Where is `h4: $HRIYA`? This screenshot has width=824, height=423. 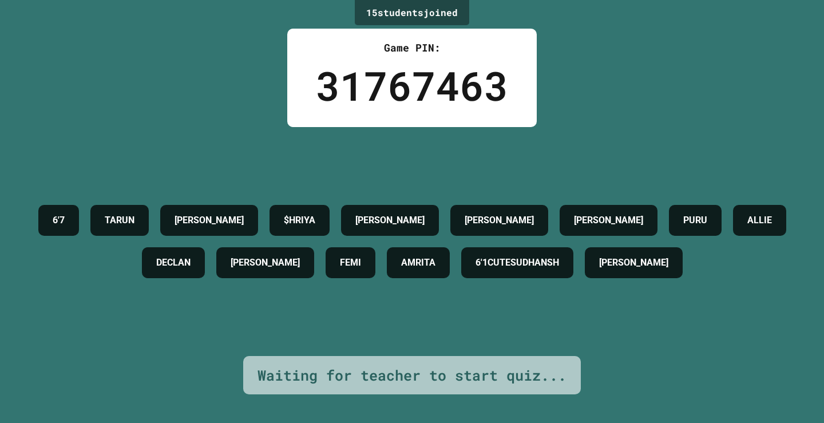 h4: $HRIYA is located at coordinates (299, 220).